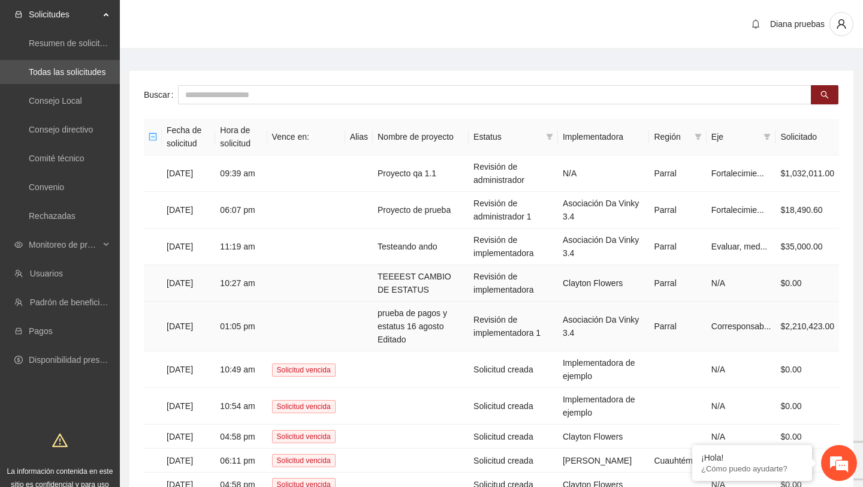  Describe the element at coordinates (421, 173) in the screenshot. I see `td: Proyecto qa 1.1` at that location.